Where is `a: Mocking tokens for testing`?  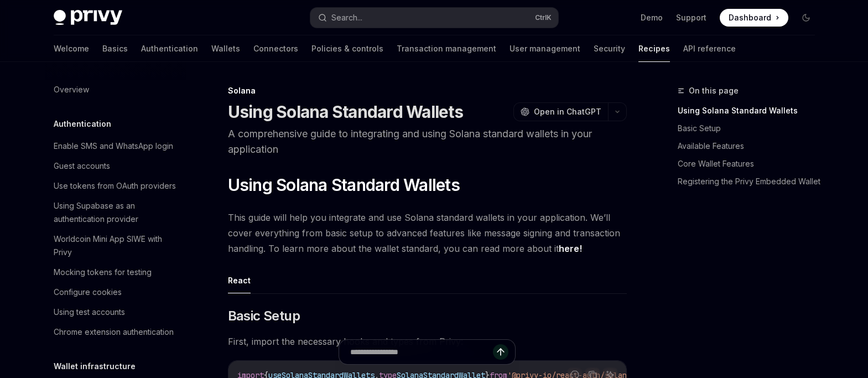
a: Mocking tokens for testing is located at coordinates (116, 272).